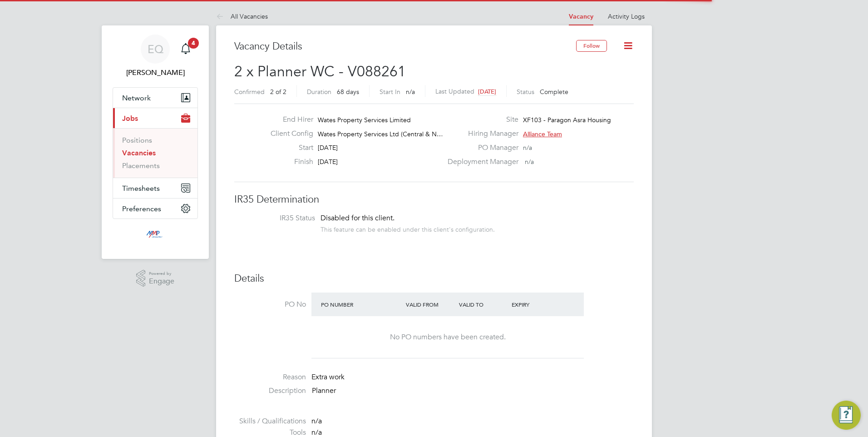 The height and width of the screenshot is (437, 868). What do you see at coordinates (156, 152) in the screenshot?
I see `div: Jobs` at bounding box center [156, 152].